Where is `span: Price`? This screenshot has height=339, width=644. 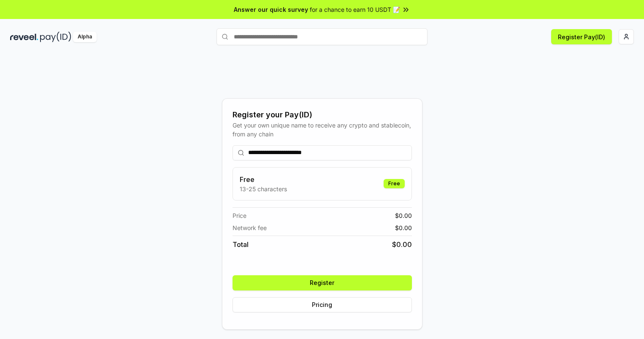 span: Price is located at coordinates (239, 215).